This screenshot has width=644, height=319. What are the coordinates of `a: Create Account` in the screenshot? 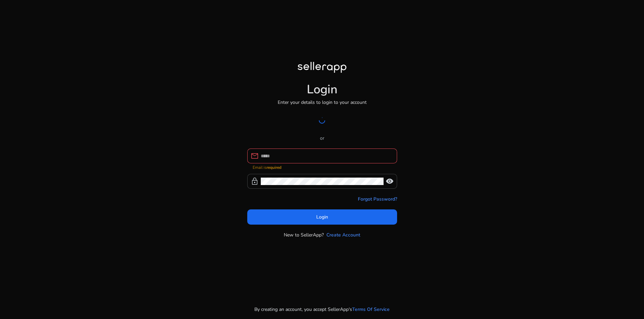 It's located at (343, 235).